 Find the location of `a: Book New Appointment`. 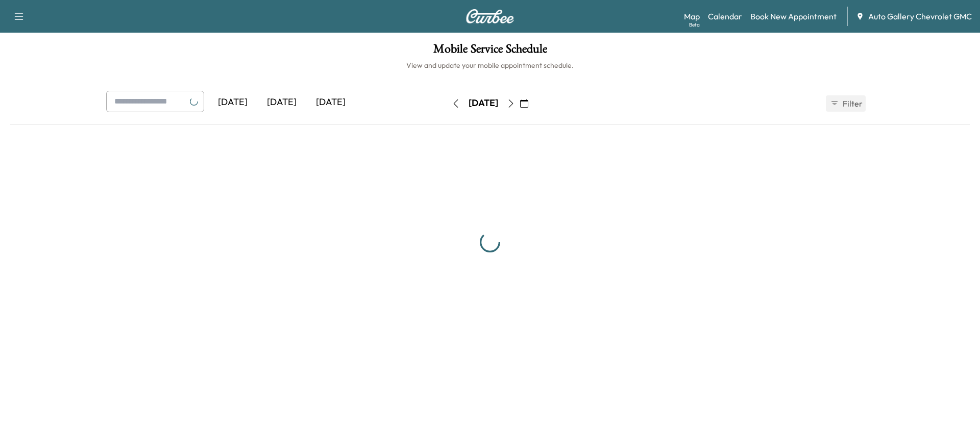

a: Book New Appointment is located at coordinates (793, 16).